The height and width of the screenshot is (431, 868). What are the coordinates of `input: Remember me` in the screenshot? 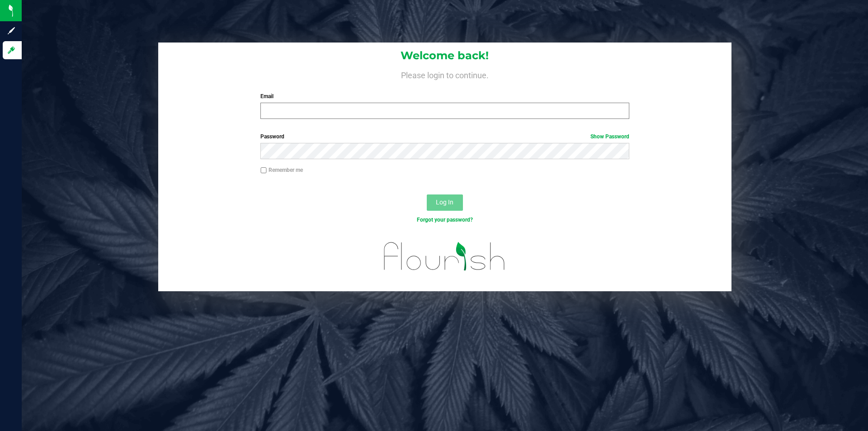 It's located at (264, 171).